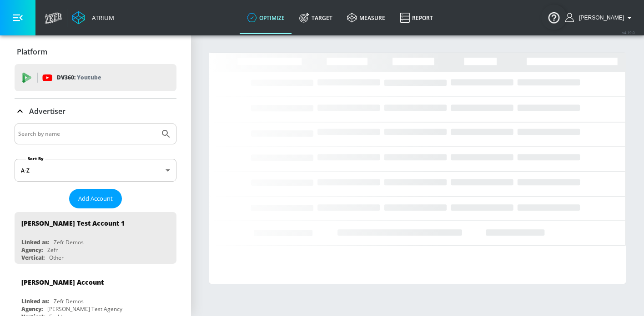 The image size is (644, 316). What do you see at coordinates (599, 18) in the screenshot?
I see `span: login as: emily.shoemaker@zefr.com` at bounding box center [599, 18].